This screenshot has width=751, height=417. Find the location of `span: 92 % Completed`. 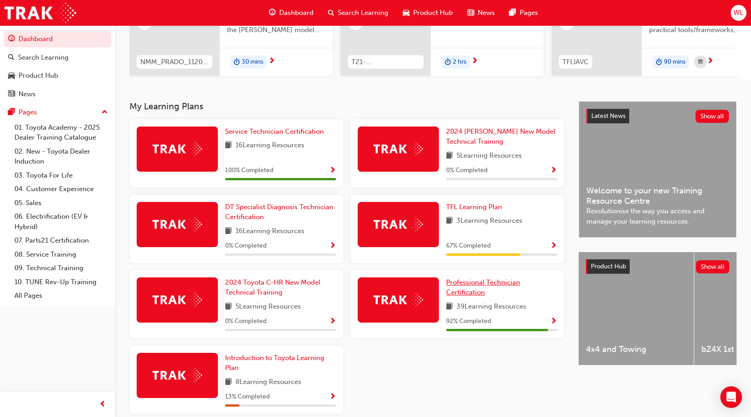

span: 92 % Completed is located at coordinates (469, 321).